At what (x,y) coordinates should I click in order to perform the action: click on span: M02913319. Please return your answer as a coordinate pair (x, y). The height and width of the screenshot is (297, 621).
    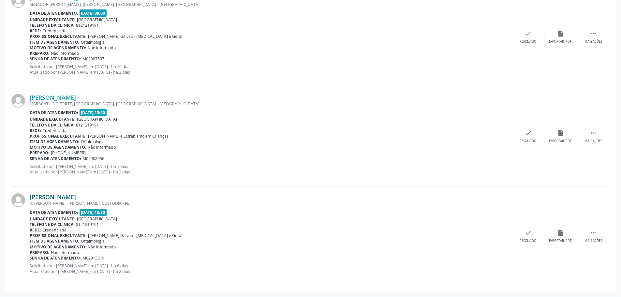
    Looking at the image, I should click on (93, 258).